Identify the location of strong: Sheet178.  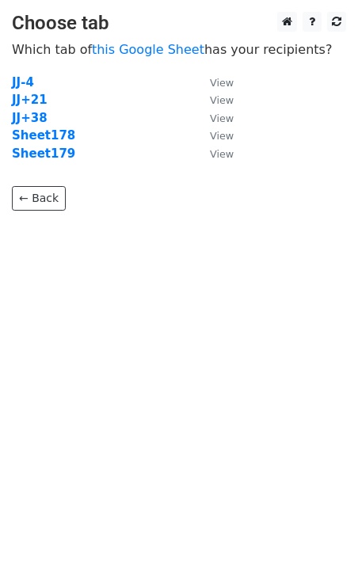
(44, 135).